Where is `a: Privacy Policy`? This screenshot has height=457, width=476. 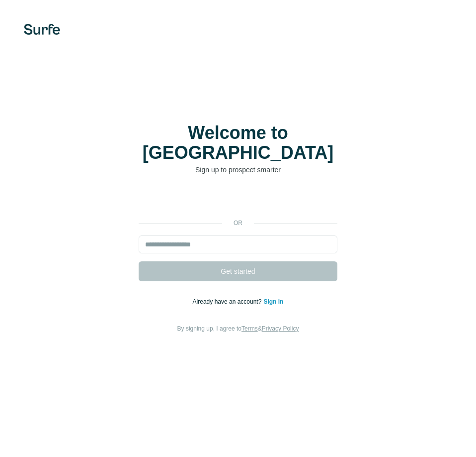
a: Privacy Policy is located at coordinates (281, 328).